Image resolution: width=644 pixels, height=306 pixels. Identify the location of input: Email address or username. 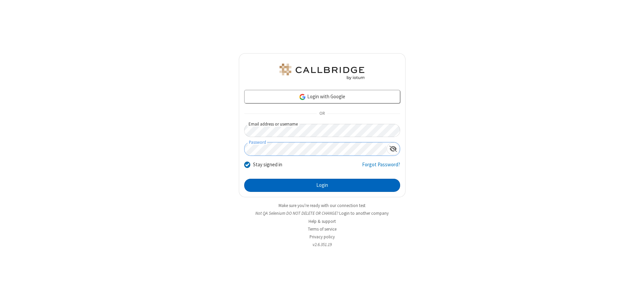
(322, 130).